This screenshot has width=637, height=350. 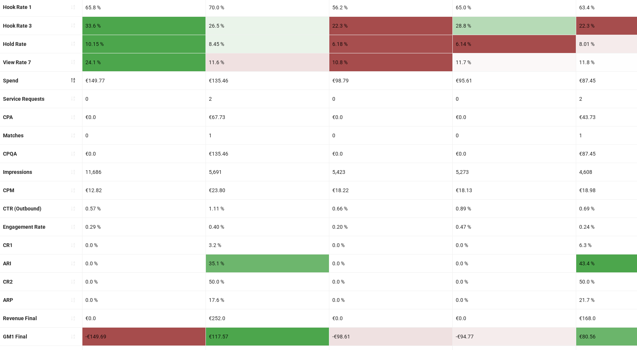 I want to click on div: 3.2 %, so click(x=267, y=245).